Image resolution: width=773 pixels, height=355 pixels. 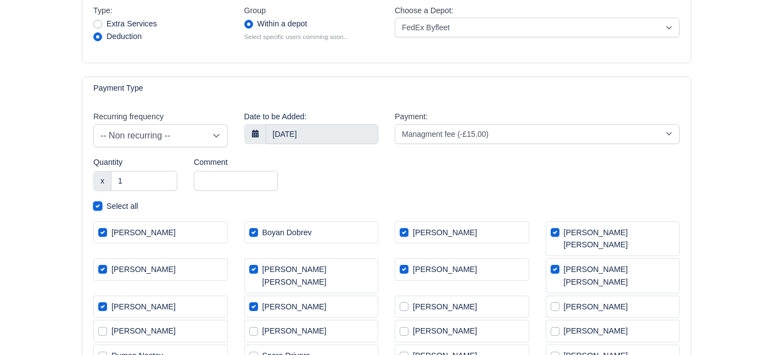 I want to click on label: Group, so click(x=255, y=10).